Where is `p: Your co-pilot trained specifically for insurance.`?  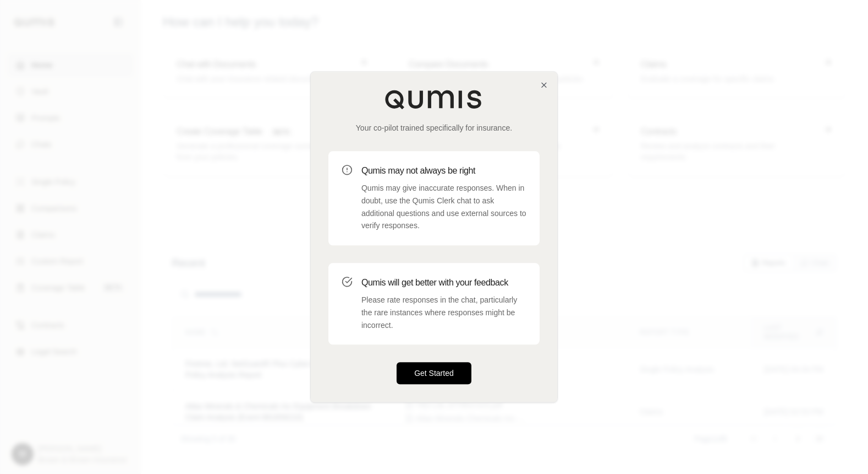 p: Your co-pilot trained specifically for insurance. is located at coordinates (434, 128).